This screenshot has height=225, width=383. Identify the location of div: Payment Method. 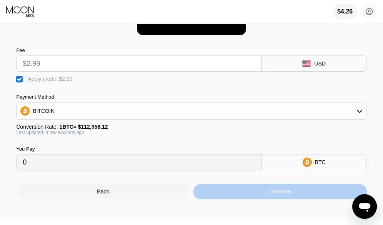
(191, 97).